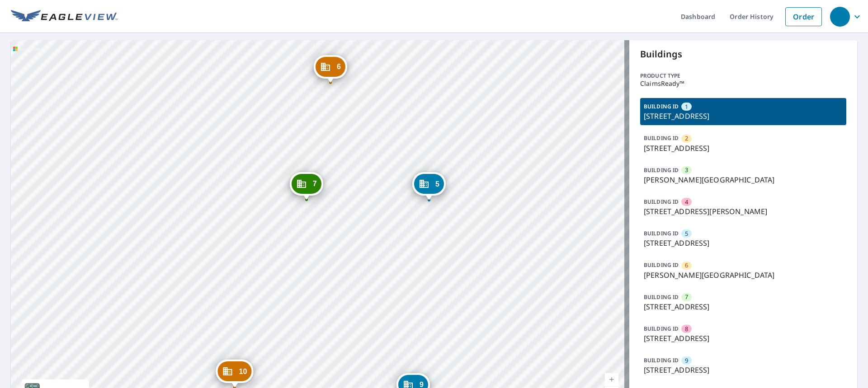 This screenshot has width=868, height=388. I want to click on span: 8, so click(686, 329).